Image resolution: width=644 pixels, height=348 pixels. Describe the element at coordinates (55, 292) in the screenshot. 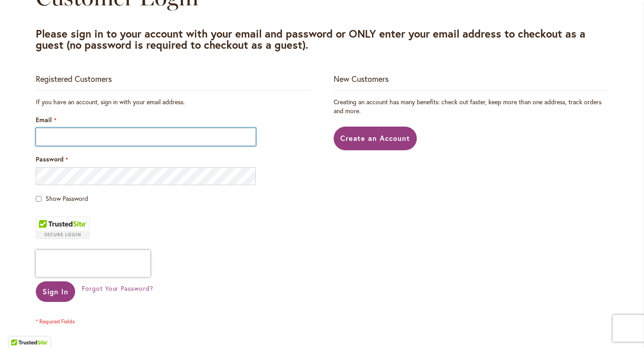

I see `button: Sign In` at that location.